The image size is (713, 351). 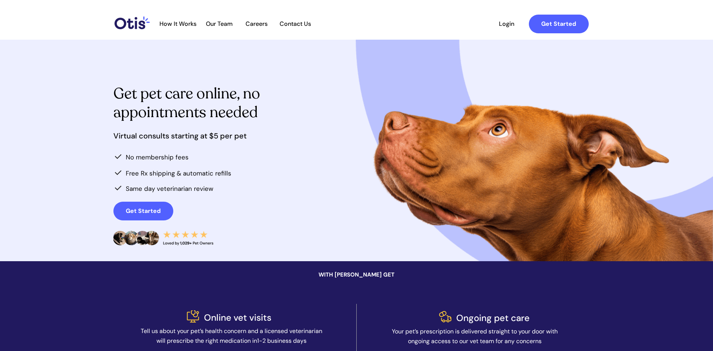 What do you see at coordinates (295, 24) in the screenshot?
I see `a: Contact Us` at bounding box center [295, 24].